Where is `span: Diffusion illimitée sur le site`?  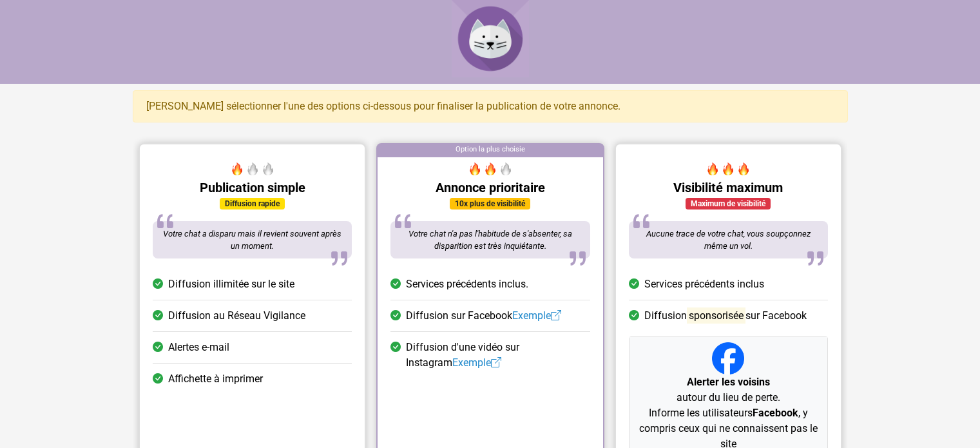 span: Diffusion illimitée sur le site is located at coordinates (231, 284).